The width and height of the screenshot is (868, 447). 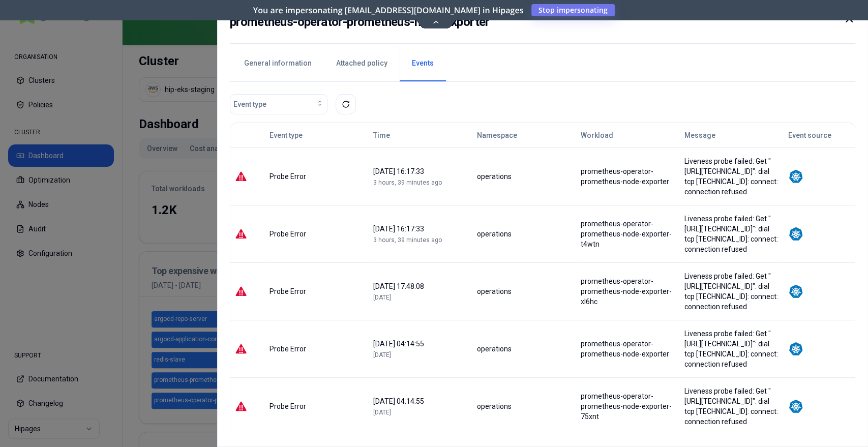 What do you see at coordinates (362, 64) in the screenshot?
I see `button: Attached policy` at bounding box center [362, 64].